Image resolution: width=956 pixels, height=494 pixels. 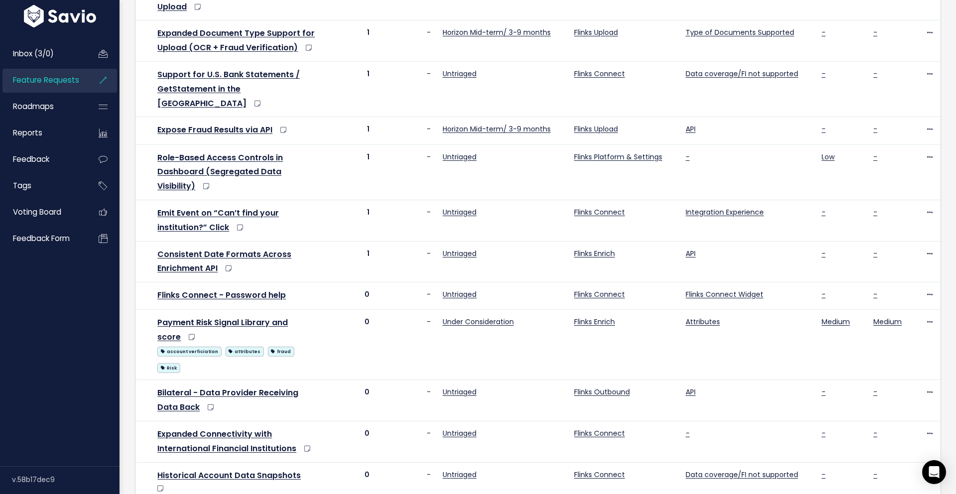 I want to click on a: Expose Fraud Results via API, so click(x=215, y=129).